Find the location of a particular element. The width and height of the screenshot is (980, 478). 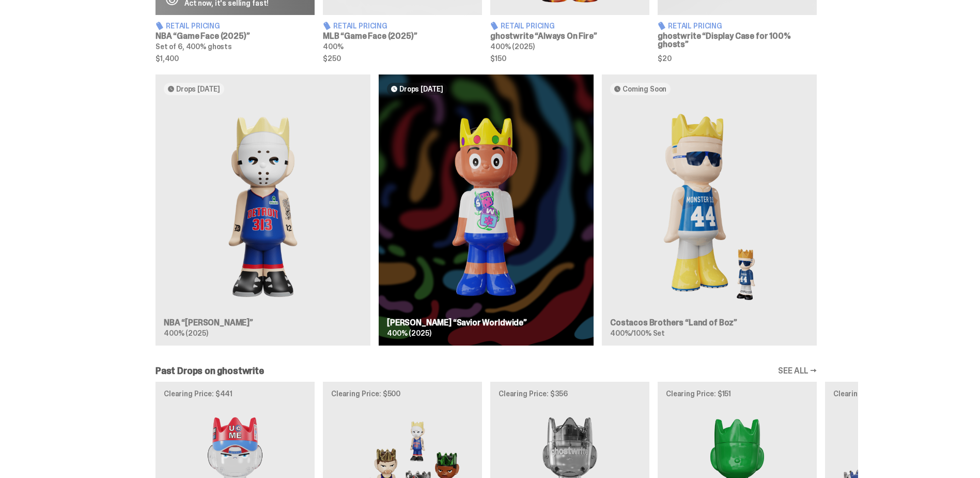

h3: ghostwrite “Display Case for 100% ghosts” is located at coordinates (737, 41).